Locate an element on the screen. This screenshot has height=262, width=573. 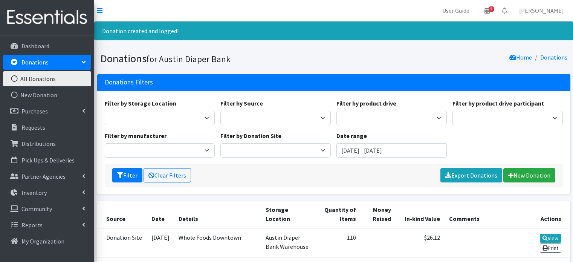
p: Requests is located at coordinates (33, 127).